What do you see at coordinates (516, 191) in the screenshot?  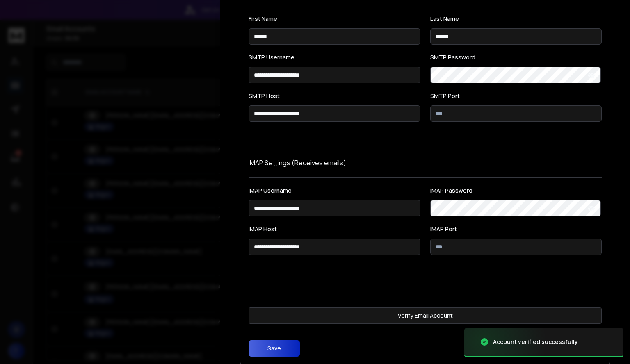 I see `label: IMAP Password` at bounding box center [516, 191].